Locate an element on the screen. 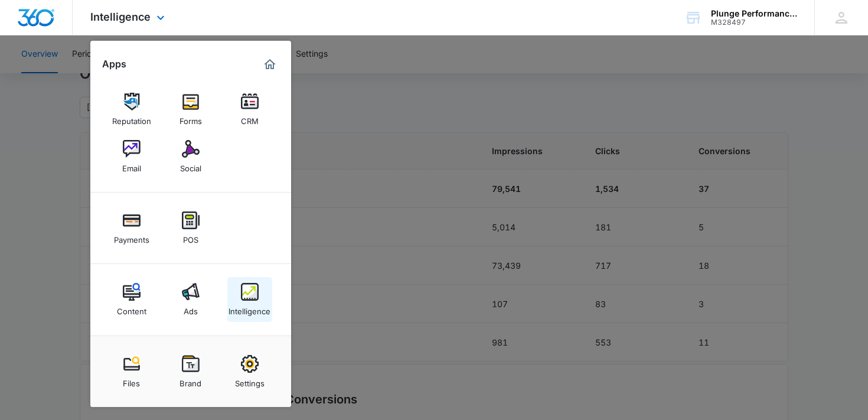  a: Brand is located at coordinates (191, 372).